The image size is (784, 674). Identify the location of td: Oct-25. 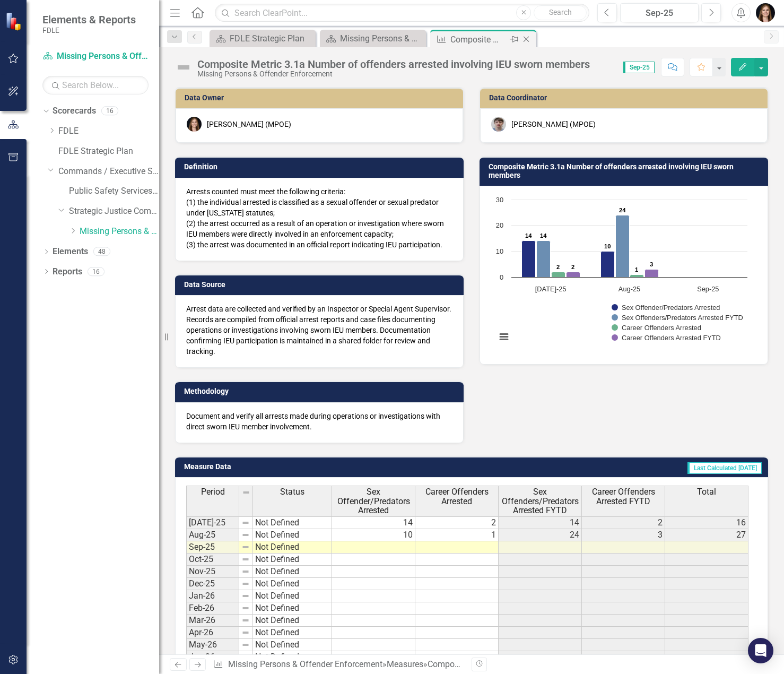
(213, 560).